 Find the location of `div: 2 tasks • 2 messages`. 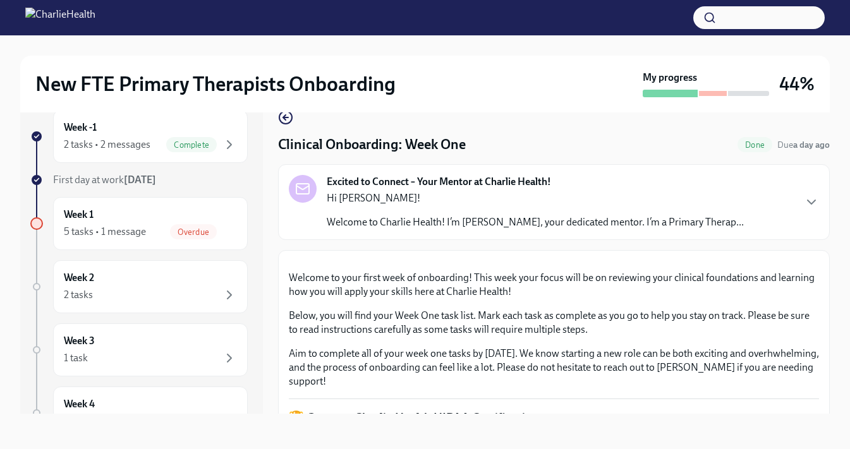

div: 2 tasks • 2 messages is located at coordinates (107, 145).